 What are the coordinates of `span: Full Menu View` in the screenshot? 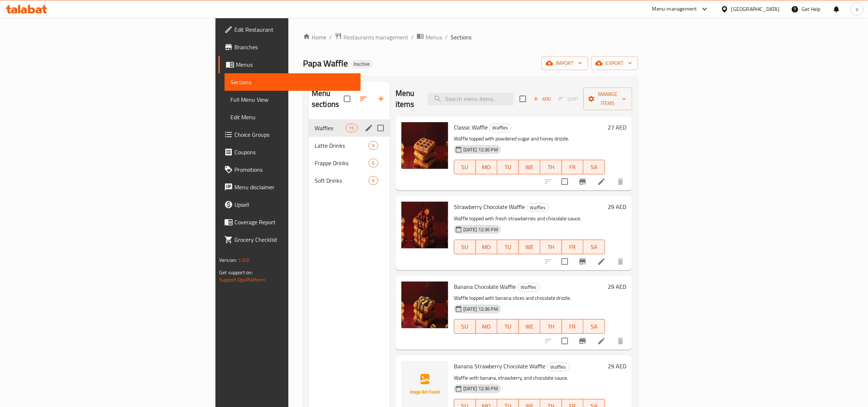 It's located at (293, 100).